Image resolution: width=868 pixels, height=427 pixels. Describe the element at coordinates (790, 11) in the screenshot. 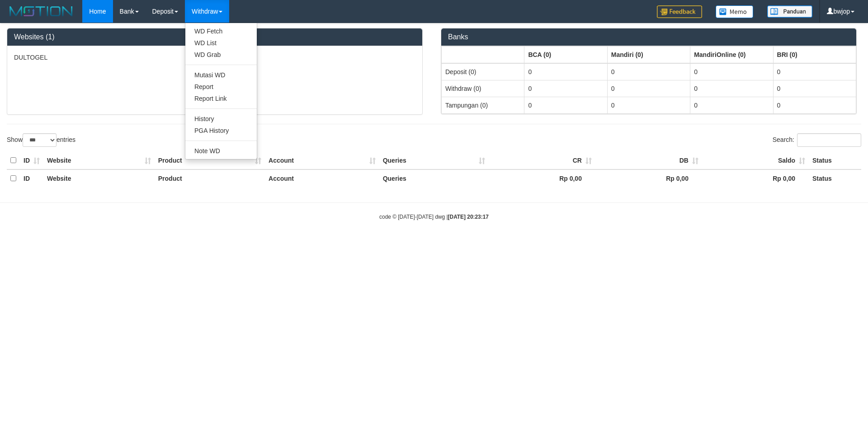

I see `img: panduan.png` at that location.